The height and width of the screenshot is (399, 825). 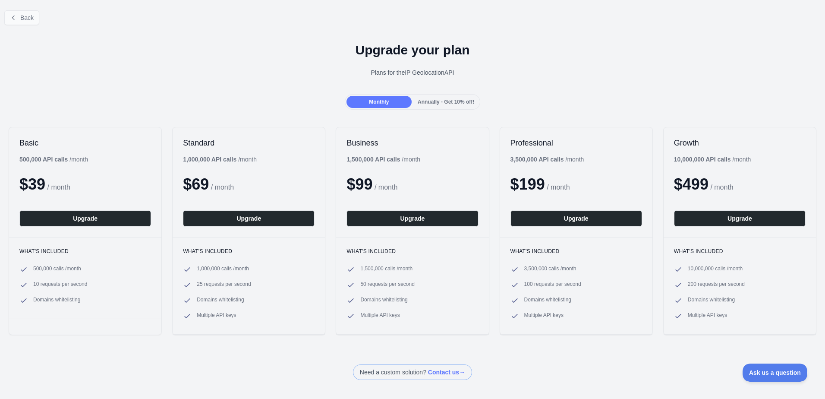 I want to click on b: 1,500,000 API calls, so click(x=373, y=159).